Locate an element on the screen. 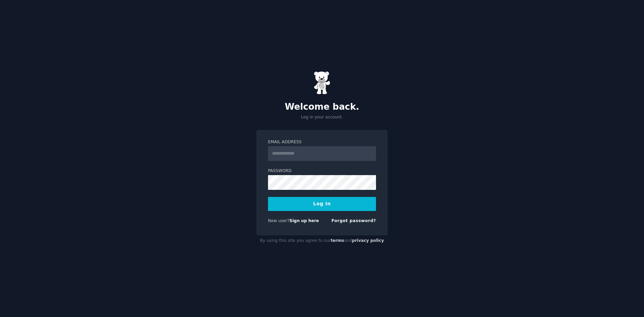  div: By using this site you agree to our and is located at coordinates (322, 241).